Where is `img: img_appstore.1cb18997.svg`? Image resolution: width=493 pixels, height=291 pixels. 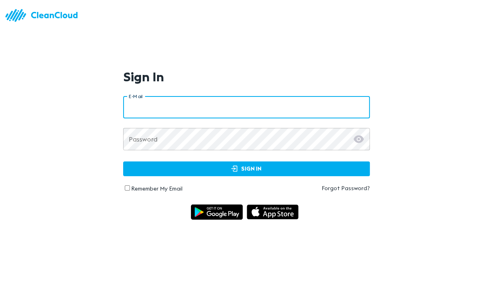
img: img_appstore.1cb18997.svg is located at coordinates (272, 212).